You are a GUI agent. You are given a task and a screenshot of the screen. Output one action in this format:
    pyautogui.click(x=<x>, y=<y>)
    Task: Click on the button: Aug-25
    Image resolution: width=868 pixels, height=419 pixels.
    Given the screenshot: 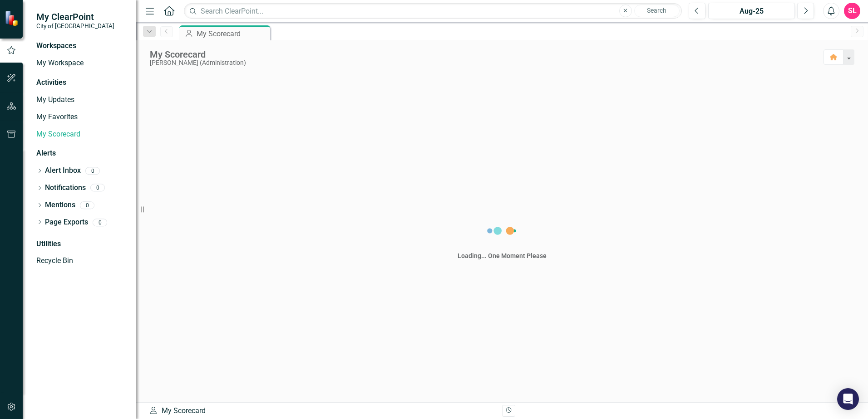 What is the action you would take?
    pyautogui.click(x=751, y=11)
    